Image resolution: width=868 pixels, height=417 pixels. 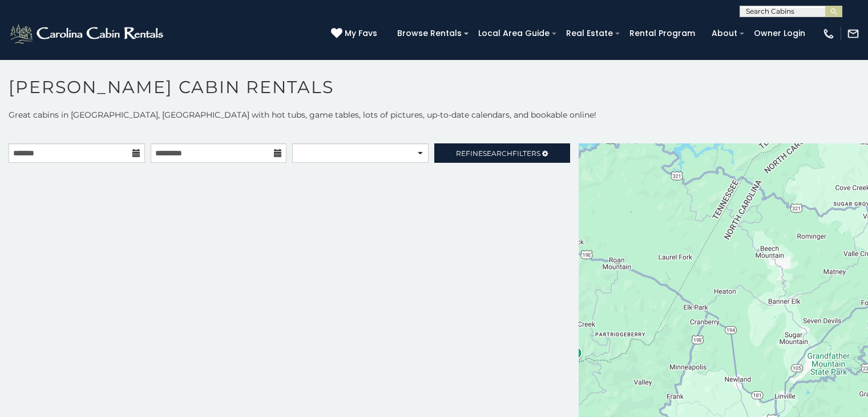 I want to click on a: Owner Login, so click(x=779, y=33).